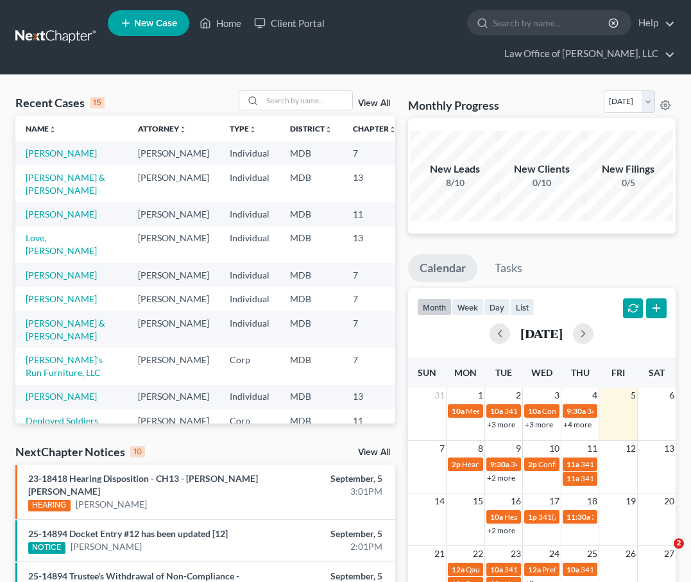  I want to click on td: 13, so click(375, 396).